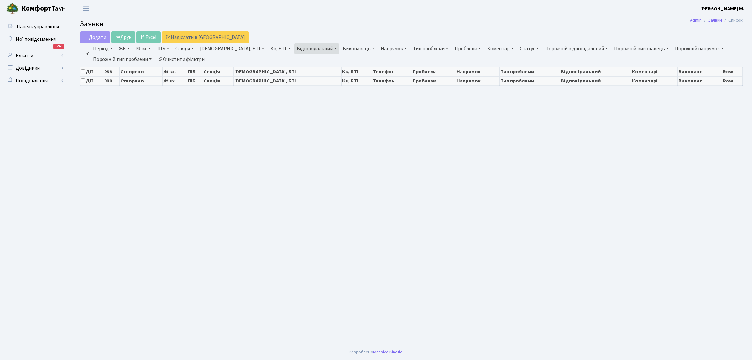 This screenshot has height=360, width=752. What do you see at coordinates (38, 27) in the screenshot?
I see `span: Панель управління` at bounding box center [38, 27].